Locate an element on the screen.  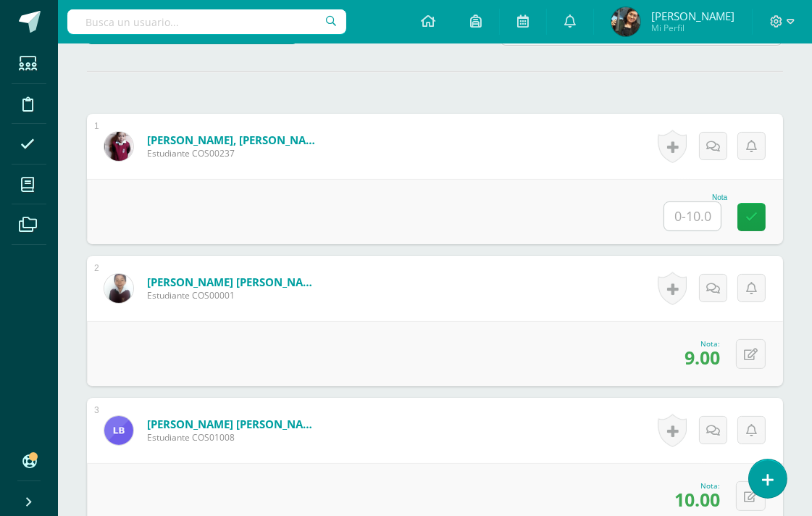
span: Mi Perfil is located at coordinates (693, 27).